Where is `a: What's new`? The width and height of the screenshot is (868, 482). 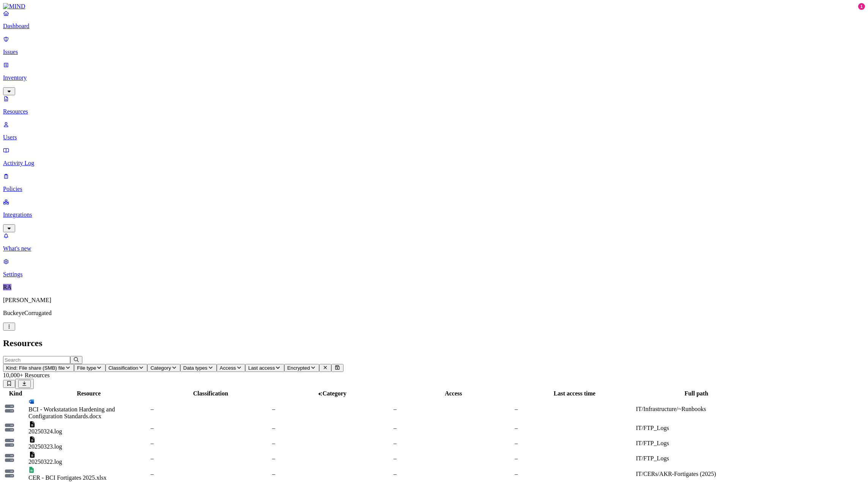
a: What's new is located at coordinates (434, 242).